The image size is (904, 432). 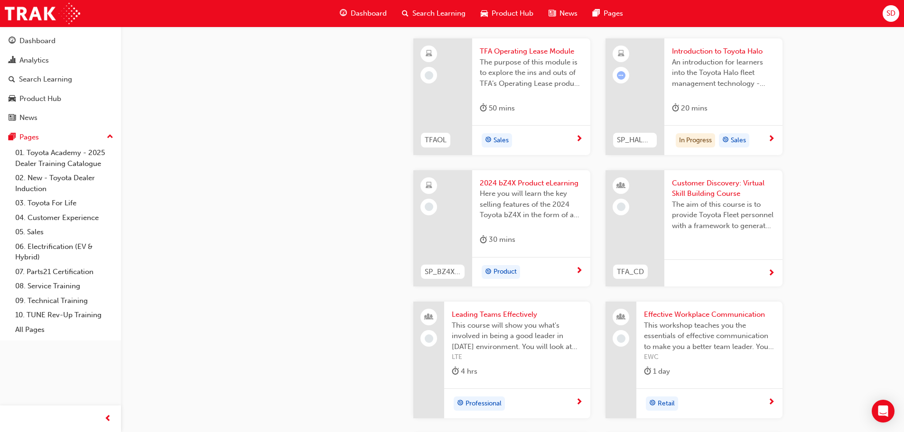 I want to click on div: 1 day, so click(x=657, y=372).